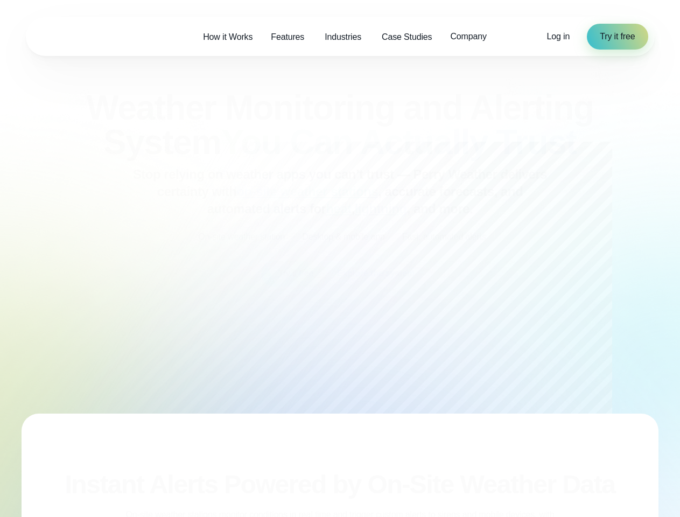 This screenshot has height=517, width=680. Describe the element at coordinates (617, 37) in the screenshot. I see `span: Try it free` at that location.